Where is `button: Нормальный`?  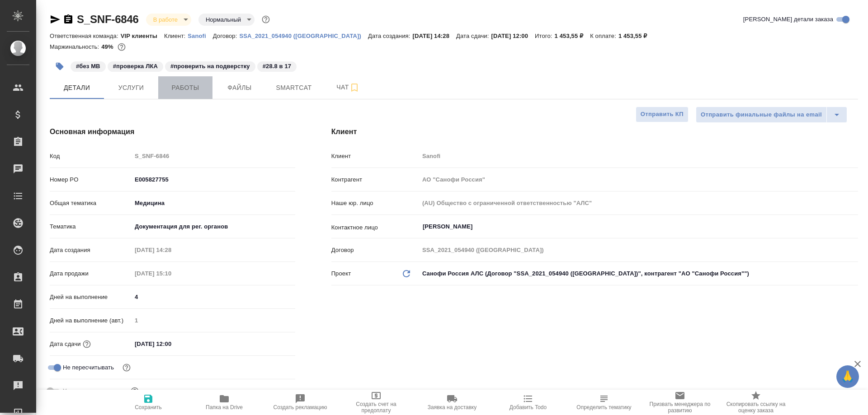
button: Нормальный is located at coordinates (224, 20).